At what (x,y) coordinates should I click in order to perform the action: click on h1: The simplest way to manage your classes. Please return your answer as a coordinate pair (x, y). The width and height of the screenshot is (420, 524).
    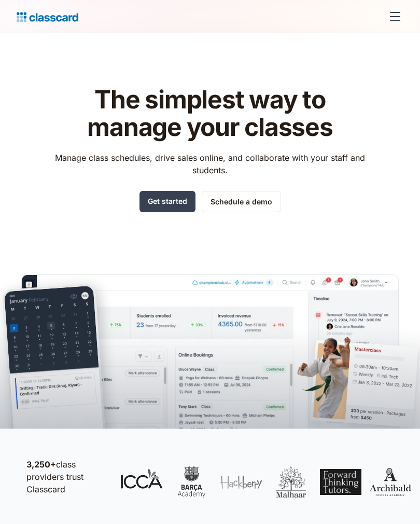
    Looking at the image, I should click on (210, 113).